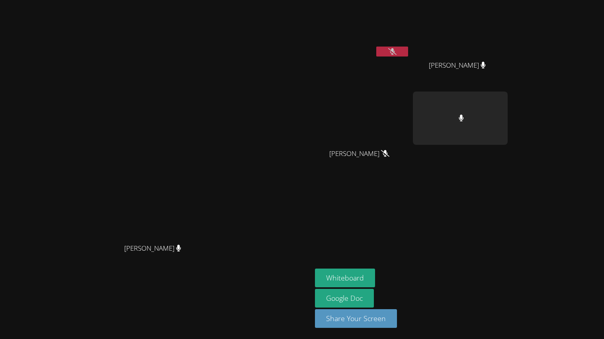 Image resolution: width=604 pixels, height=339 pixels. I want to click on a: Google Doc, so click(345, 298).